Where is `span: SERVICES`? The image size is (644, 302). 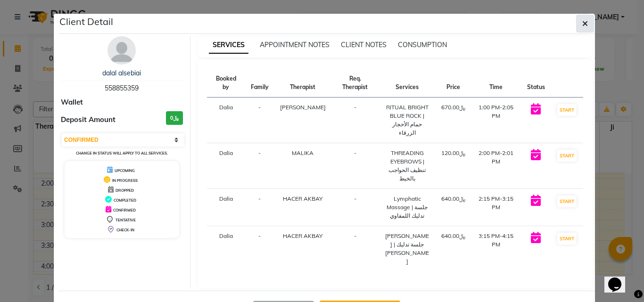 span: SERVICES is located at coordinates (229, 45).